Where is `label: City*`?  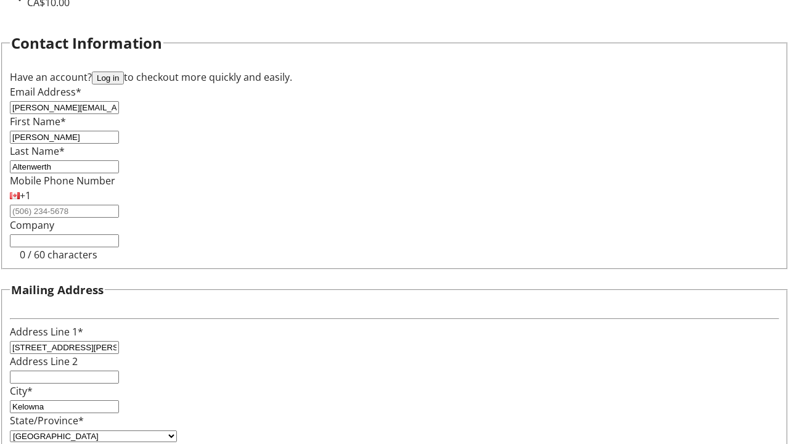
label: City* is located at coordinates (21, 391).